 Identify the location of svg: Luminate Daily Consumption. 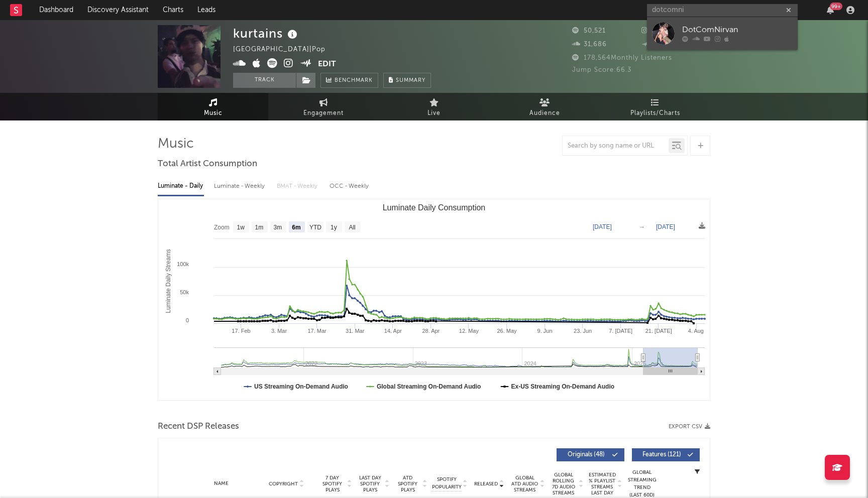
(434, 300).